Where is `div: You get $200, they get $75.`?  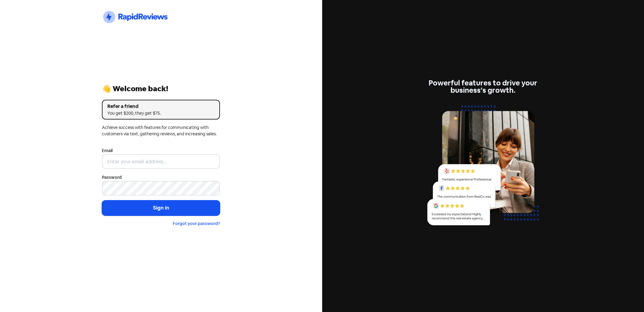 div: You get $200, they get $75. is located at coordinates (161, 113).